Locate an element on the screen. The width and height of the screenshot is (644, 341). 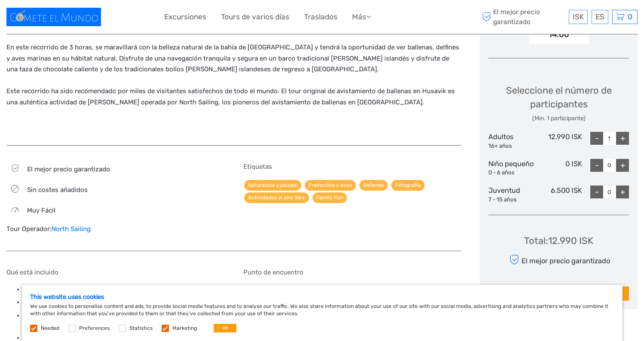
a: North Sailing is located at coordinates (71, 229).